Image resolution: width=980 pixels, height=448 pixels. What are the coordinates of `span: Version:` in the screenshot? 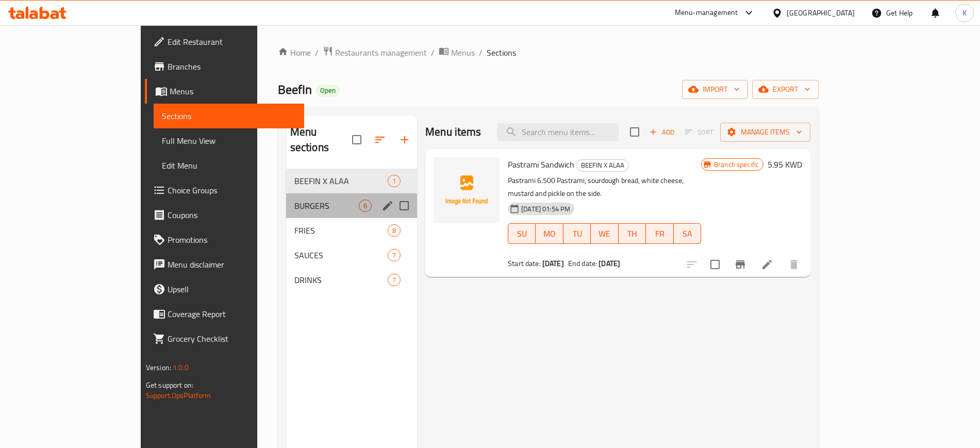 It's located at (158, 367).